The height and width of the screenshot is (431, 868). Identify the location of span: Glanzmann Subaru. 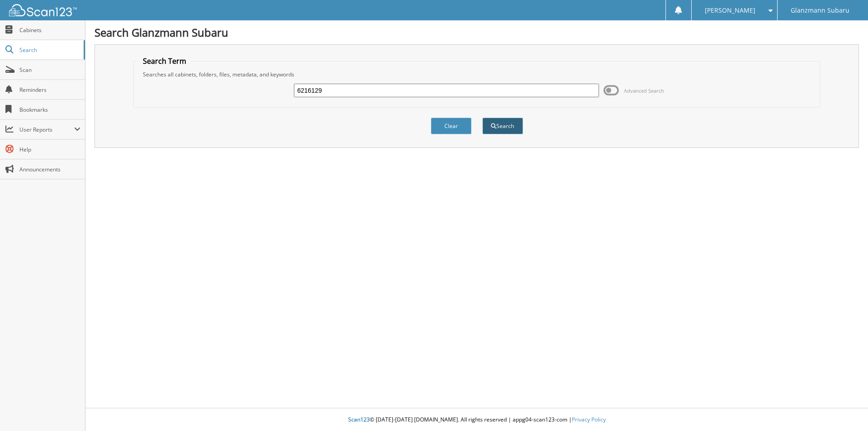
(820, 11).